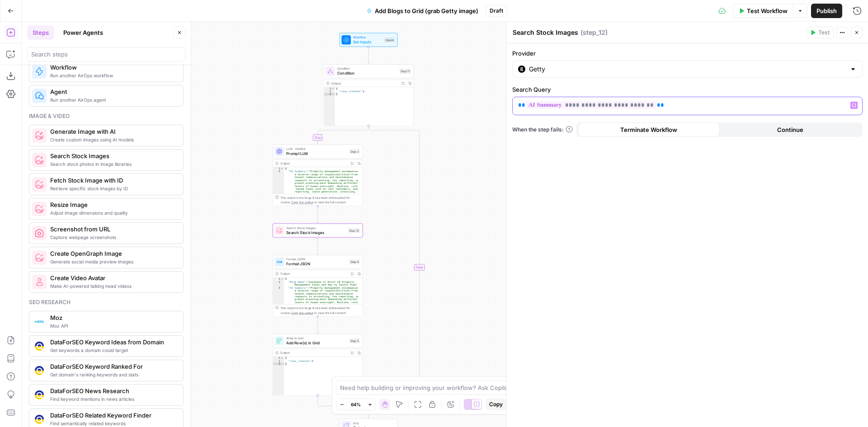 This screenshot has width=868, height=427. What do you see at coordinates (317, 324) in the screenshot?
I see `g: Edge from step_8 to step_5` at bounding box center [317, 324].